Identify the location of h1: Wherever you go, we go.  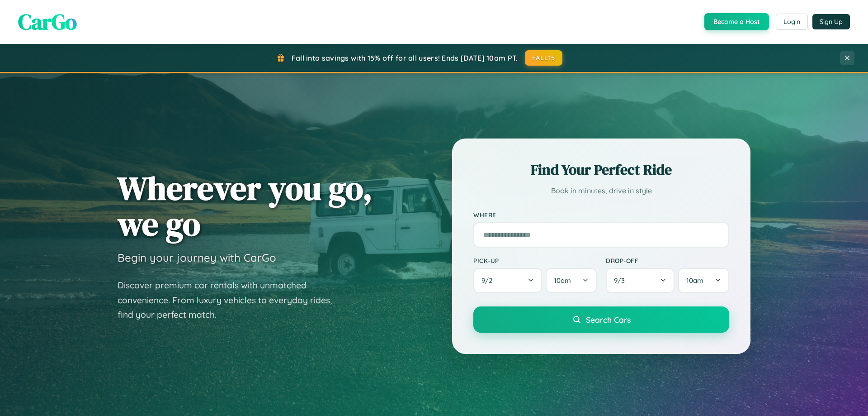
(245, 206).